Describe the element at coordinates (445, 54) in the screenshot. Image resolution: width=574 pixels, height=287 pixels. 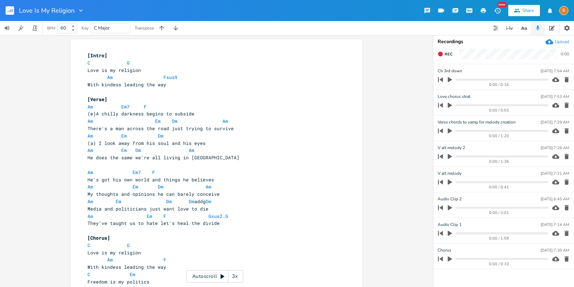
I see `button: Rec` at that location.